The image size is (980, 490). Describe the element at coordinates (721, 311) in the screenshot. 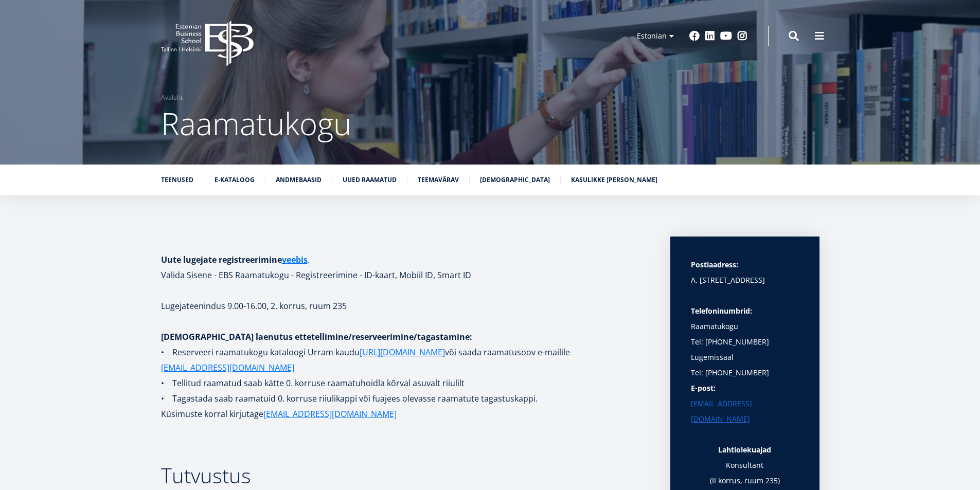

I see `strong: Telefoninumbrid:` at that location.